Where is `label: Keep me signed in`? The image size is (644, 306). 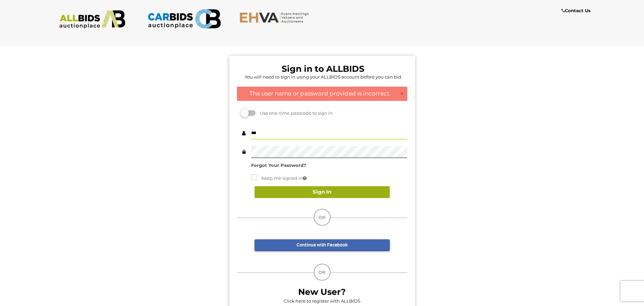
label: Keep me signed in is located at coordinates (279, 178).